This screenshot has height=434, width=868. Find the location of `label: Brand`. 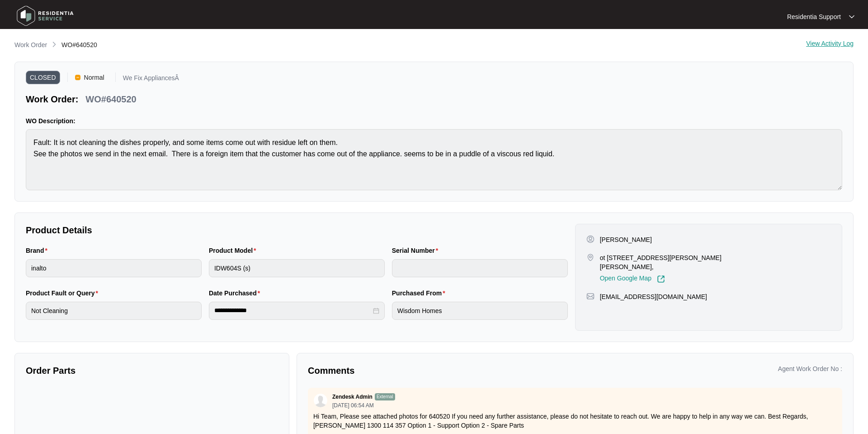

label: Brand is located at coordinates (39, 250).